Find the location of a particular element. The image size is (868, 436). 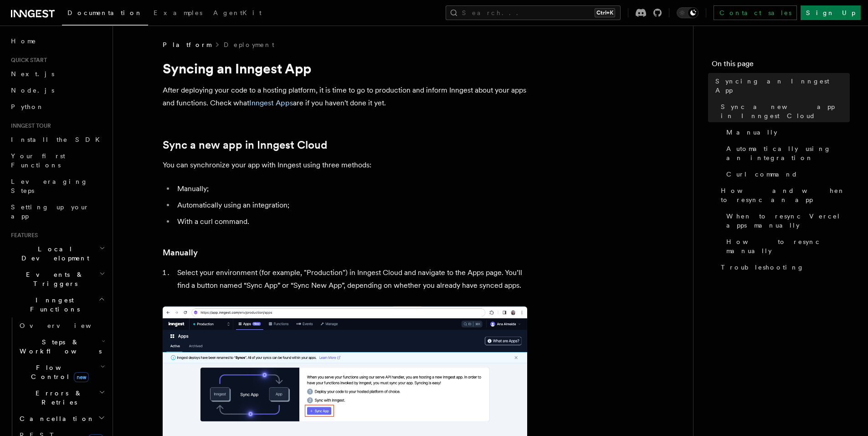

h4: On this page is located at coordinates (780, 66).